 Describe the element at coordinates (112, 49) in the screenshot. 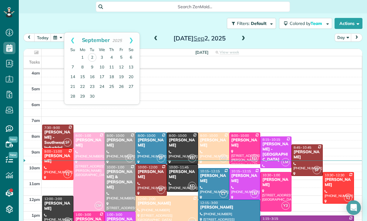

I see `span: Thursday` at that location.